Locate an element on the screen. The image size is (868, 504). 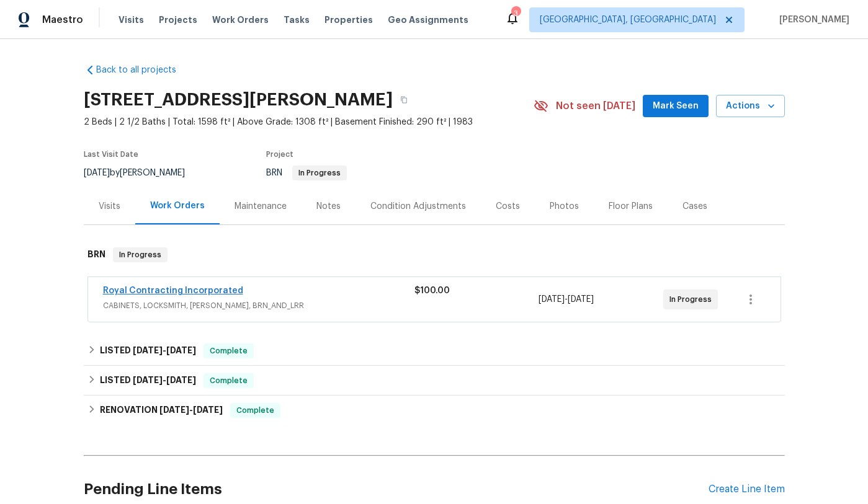
span: Geo Assignments is located at coordinates (428, 20).